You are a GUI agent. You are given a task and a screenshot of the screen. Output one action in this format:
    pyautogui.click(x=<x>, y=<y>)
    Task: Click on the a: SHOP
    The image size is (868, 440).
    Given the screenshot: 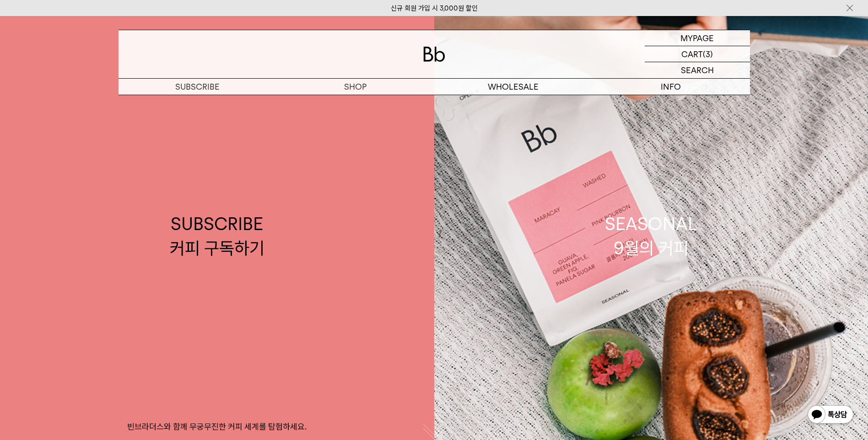 What is the action you would take?
    pyautogui.click(x=355, y=86)
    